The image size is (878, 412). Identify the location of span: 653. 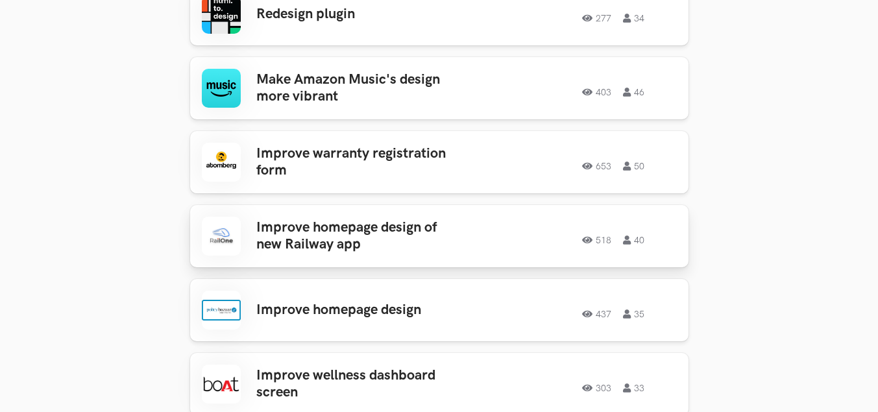
(597, 166).